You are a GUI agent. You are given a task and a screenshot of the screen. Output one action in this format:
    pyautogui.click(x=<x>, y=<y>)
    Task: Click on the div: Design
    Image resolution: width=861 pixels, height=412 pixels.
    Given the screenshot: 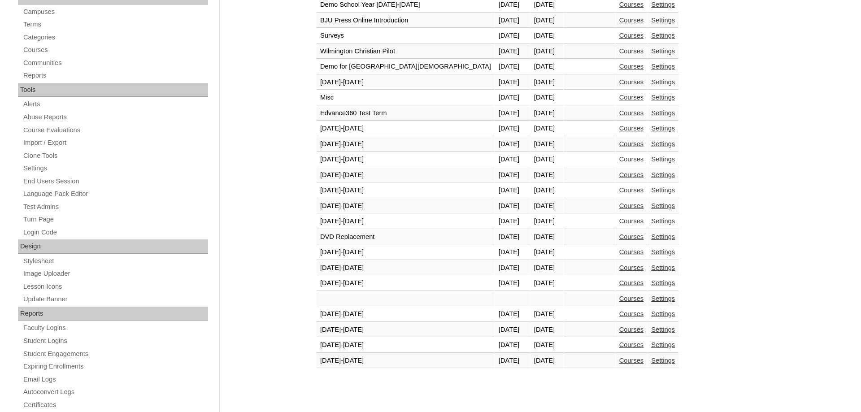 What is the action you would take?
    pyautogui.click(x=113, y=247)
    